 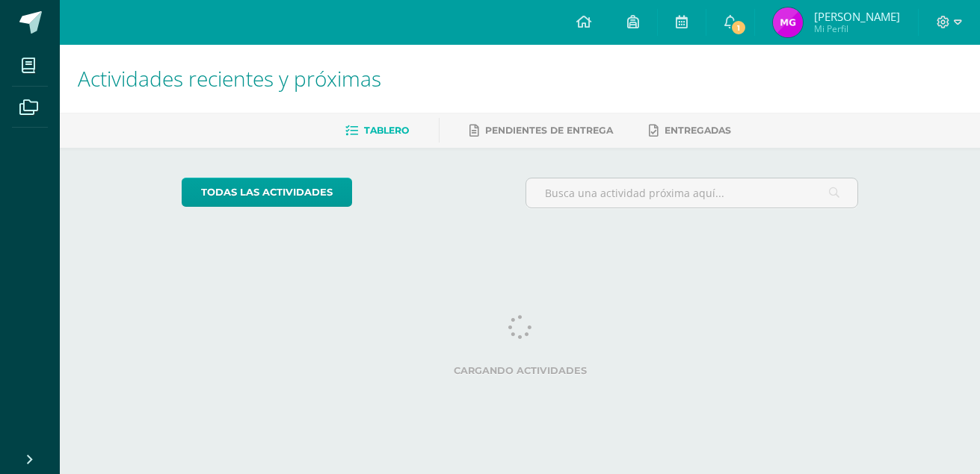 What do you see at coordinates (549, 130) in the screenshot?
I see `span: Pendientes de entrega` at bounding box center [549, 130].